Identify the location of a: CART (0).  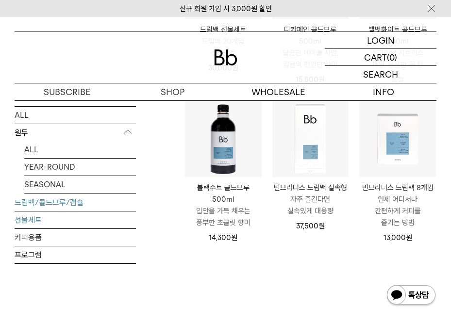
(380, 57).